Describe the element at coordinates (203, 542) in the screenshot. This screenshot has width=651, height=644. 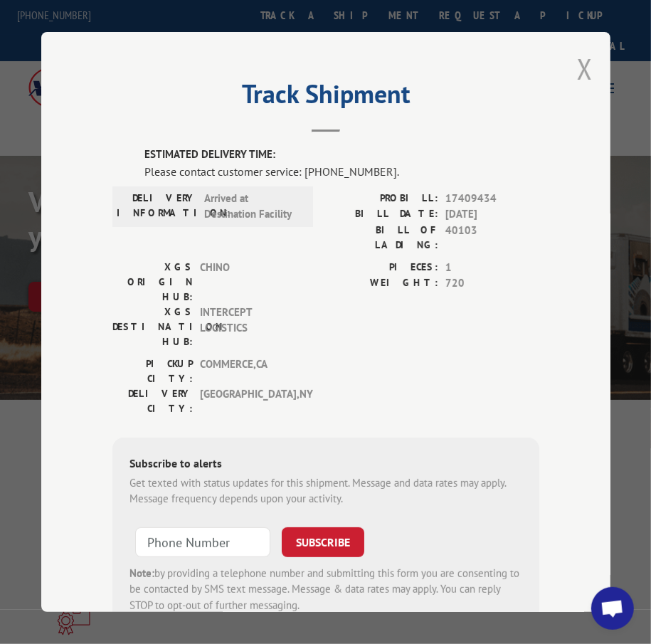
I see `input: Phone Number` at that location.